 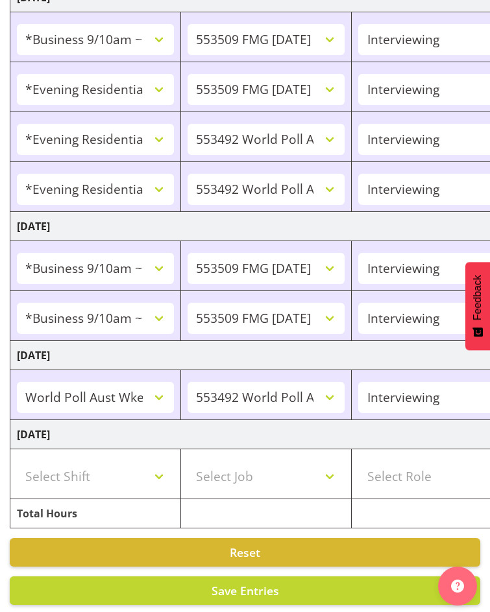 What do you see at coordinates (457, 586) in the screenshot?
I see `img: help-xxl-2.png` at bounding box center [457, 586].